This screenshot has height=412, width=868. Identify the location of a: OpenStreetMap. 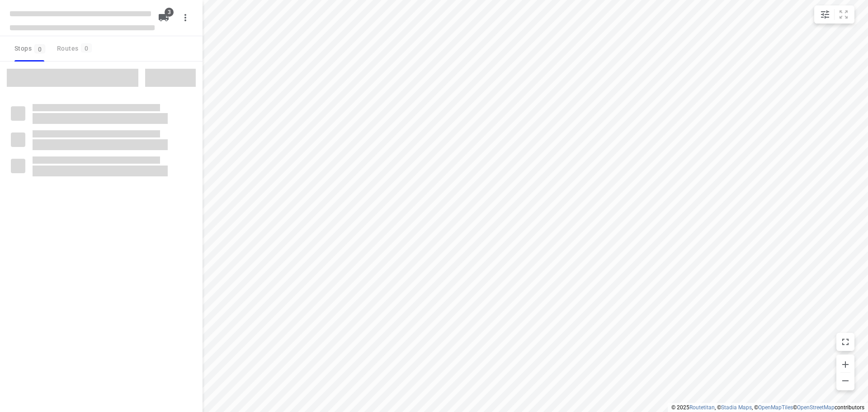
(816, 408).